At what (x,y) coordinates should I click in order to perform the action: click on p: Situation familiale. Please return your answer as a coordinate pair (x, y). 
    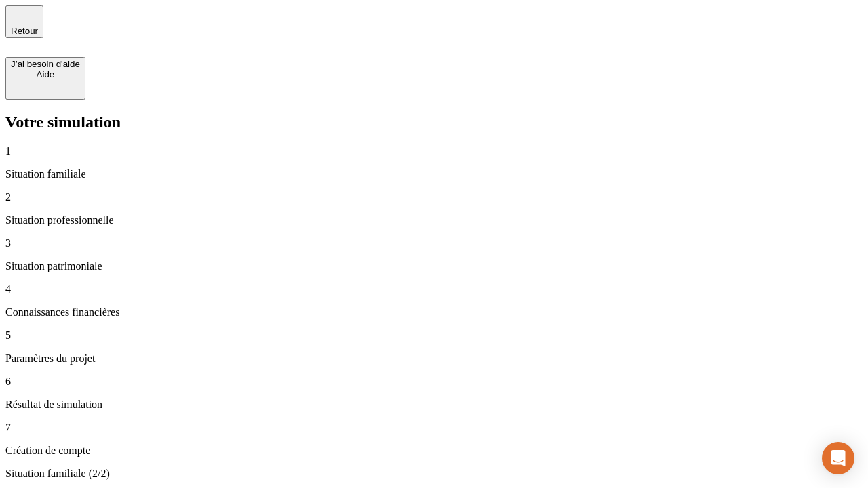
    Looking at the image, I should click on (434, 174).